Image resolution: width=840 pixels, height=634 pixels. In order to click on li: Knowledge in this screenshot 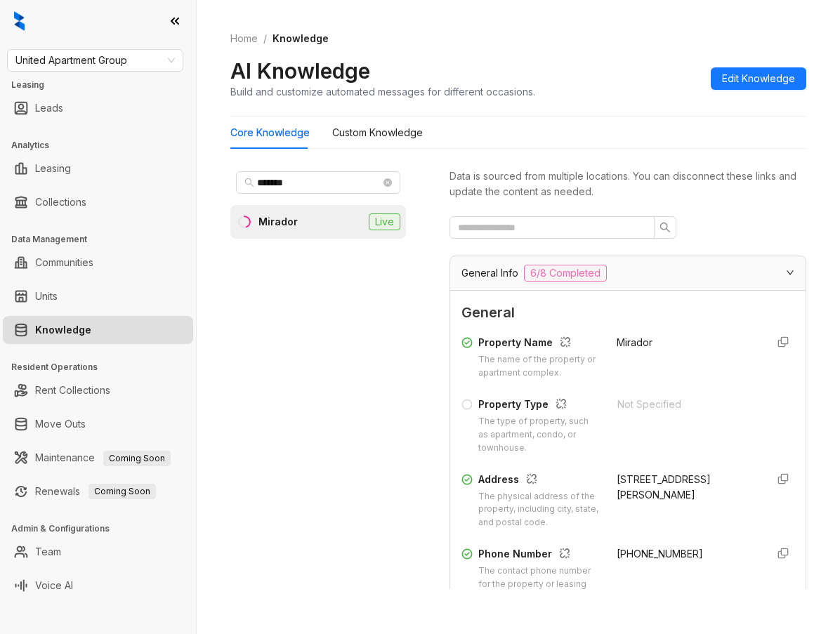, I will do `click(98, 330)`.